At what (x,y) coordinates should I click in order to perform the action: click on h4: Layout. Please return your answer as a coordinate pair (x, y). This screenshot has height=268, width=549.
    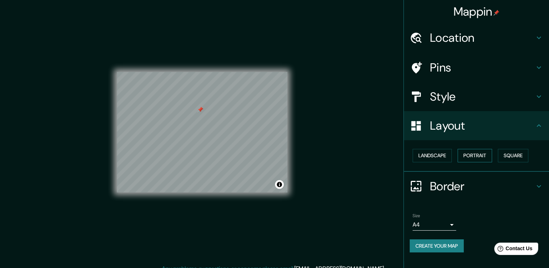
    Looking at the image, I should click on (482, 125).